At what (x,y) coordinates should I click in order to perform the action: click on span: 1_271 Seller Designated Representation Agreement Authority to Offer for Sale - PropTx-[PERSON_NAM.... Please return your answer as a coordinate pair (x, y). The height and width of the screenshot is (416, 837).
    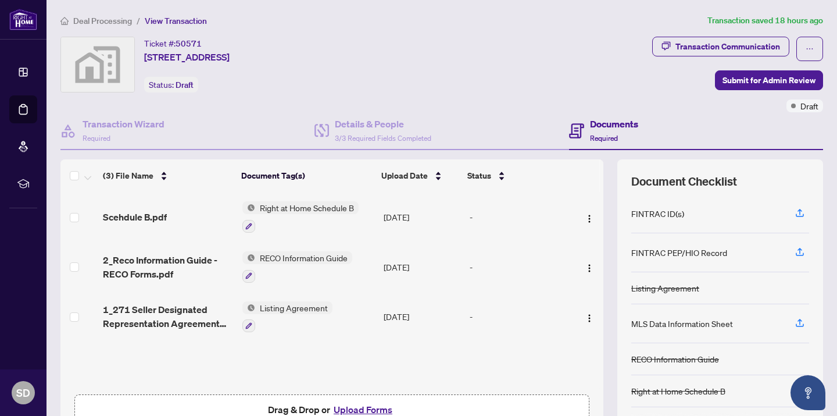
    Looking at the image, I should click on (168, 316).